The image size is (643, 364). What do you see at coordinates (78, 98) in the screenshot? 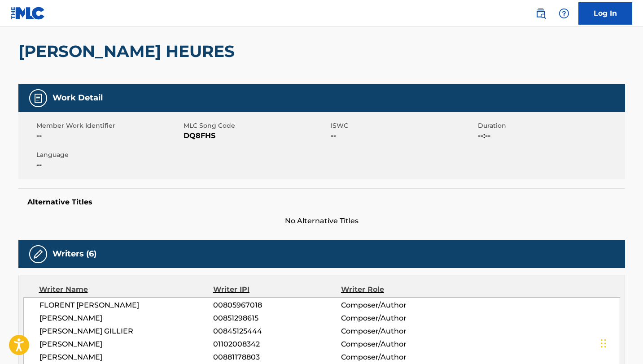
I see `h5: Work Detail` at bounding box center [78, 98].